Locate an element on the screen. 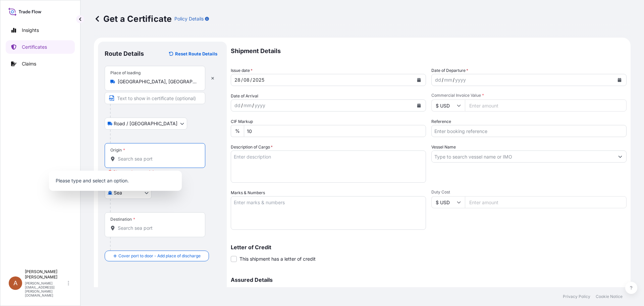 This screenshot has height=306, width=644. div: Place of loading is located at coordinates (126, 73).